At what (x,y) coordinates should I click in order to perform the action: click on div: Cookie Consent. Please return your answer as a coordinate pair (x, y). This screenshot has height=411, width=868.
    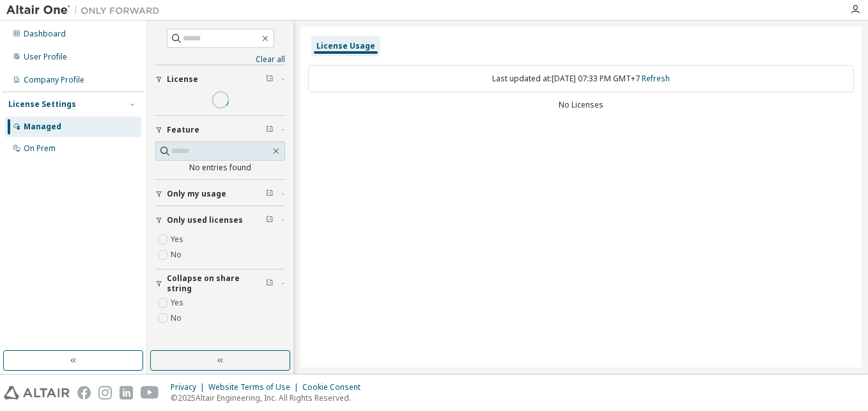
    Looking at the image, I should click on (335, 387).